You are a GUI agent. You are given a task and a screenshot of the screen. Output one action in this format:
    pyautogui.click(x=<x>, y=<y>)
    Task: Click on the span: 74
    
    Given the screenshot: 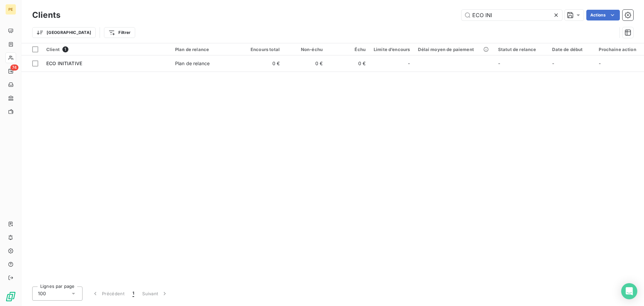 What is the action you would take?
    pyautogui.click(x=14, y=67)
    